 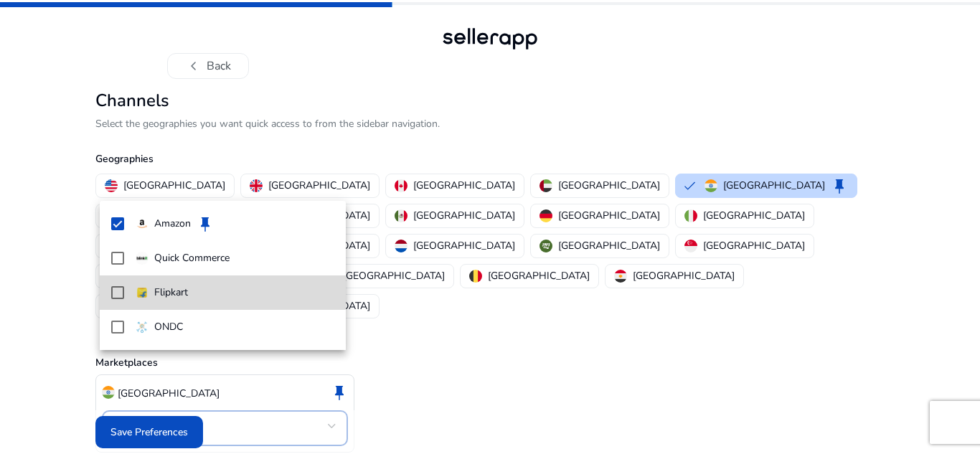 What do you see at coordinates (170, 292) in the screenshot?
I see `p: Flipkart` at bounding box center [170, 292].